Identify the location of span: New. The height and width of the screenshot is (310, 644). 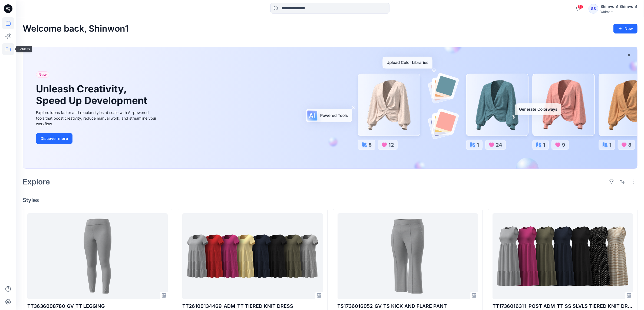
(42, 75).